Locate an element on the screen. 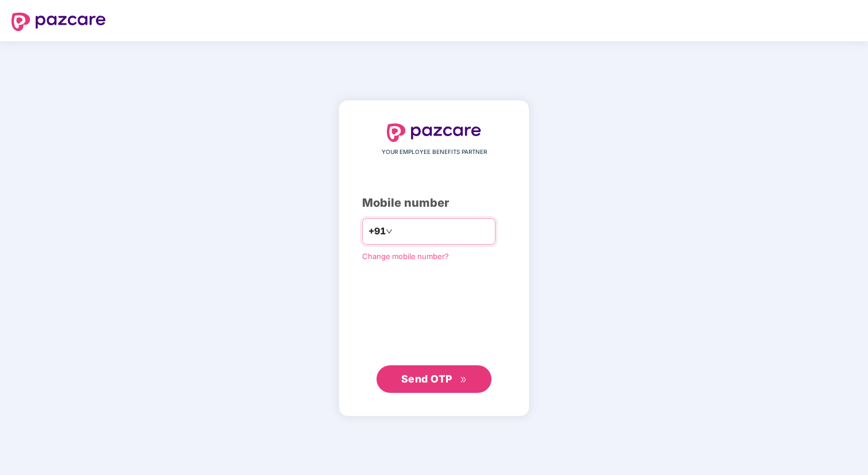 This screenshot has width=868, height=475. a: Change mobile number? is located at coordinates (405, 256).